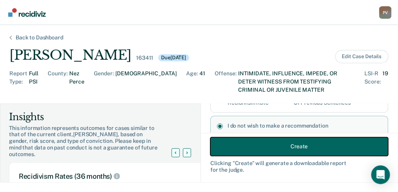 Image resolution: width=398 pixels, height=192 pixels. What do you see at coordinates (362, 57) in the screenshot?
I see `button: Edit Case Details` at bounding box center [362, 57].